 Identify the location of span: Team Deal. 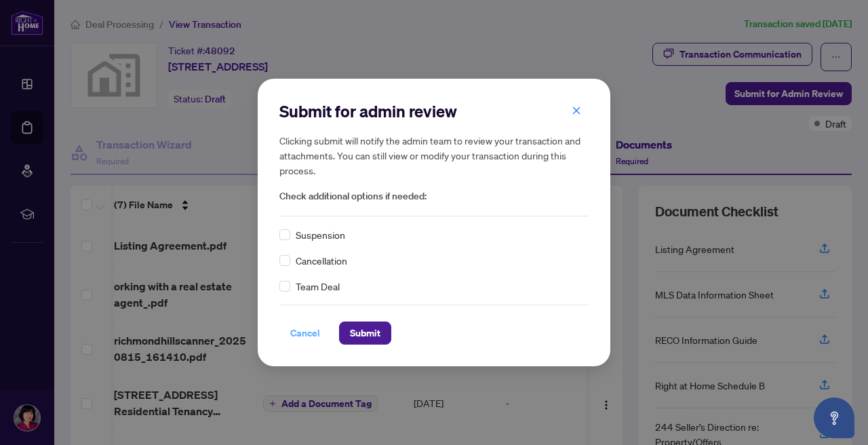
(317, 286).